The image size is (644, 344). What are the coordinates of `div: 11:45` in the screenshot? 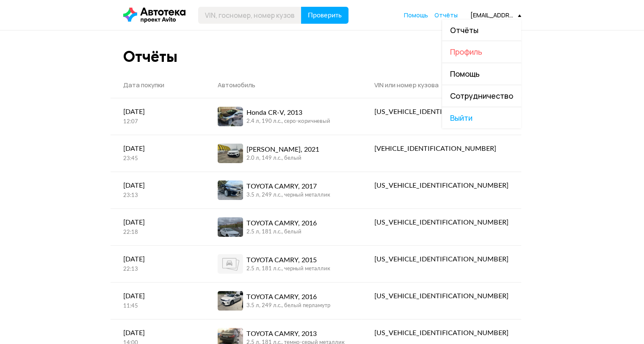 It's located at (158, 307).